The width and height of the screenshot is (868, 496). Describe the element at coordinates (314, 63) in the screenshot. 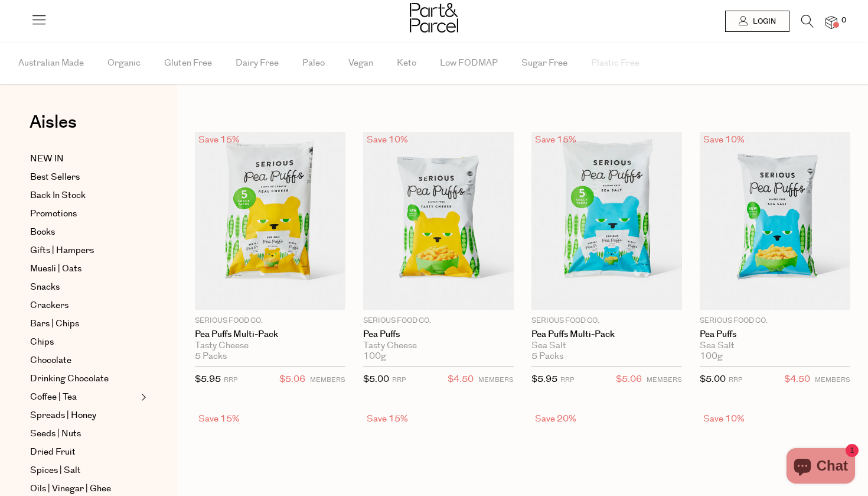

I see `span: Paleo` at that location.